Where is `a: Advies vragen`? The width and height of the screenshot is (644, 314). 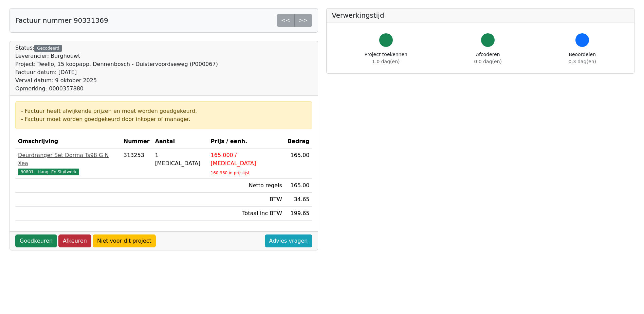
a: Advies vragen is located at coordinates (289, 241).